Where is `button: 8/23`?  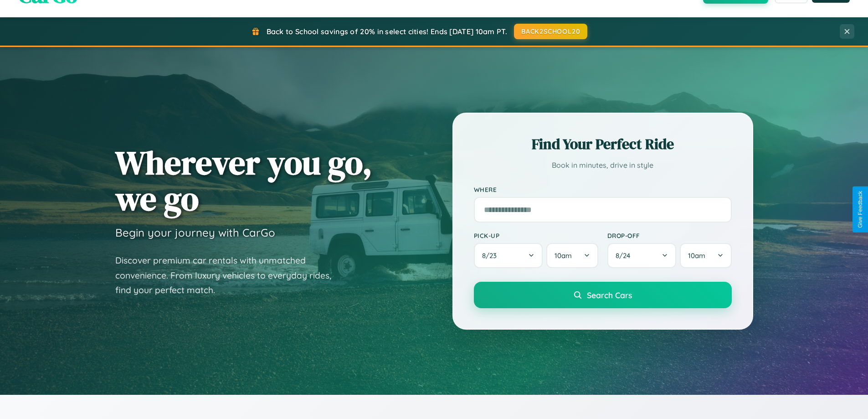
button: 8/23 is located at coordinates (509, 255).